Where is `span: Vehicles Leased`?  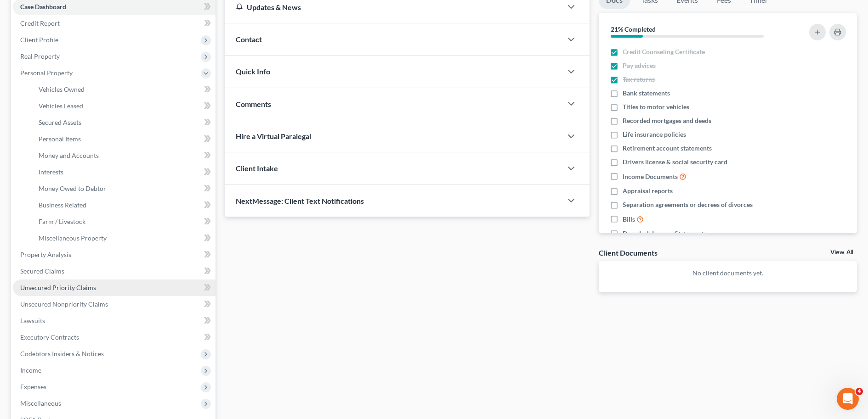 span: Vehicles Leased is located at coordinates (61, 106).